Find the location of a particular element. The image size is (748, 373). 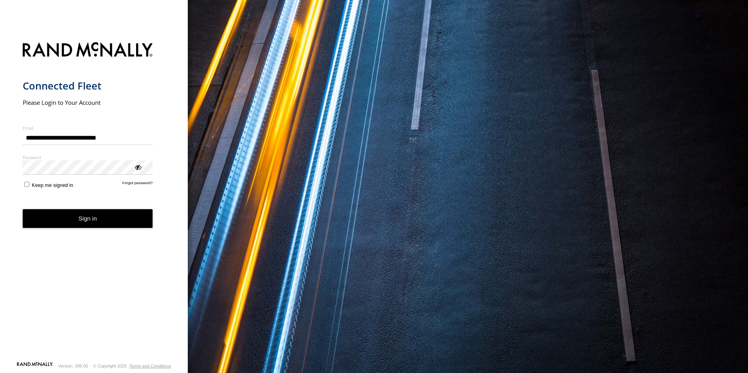

input: Keep me signed in is located at coordinates (27, 184).